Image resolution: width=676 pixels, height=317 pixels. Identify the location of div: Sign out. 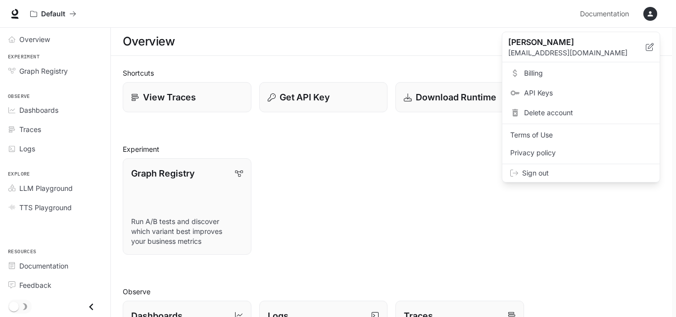
(581, 173).